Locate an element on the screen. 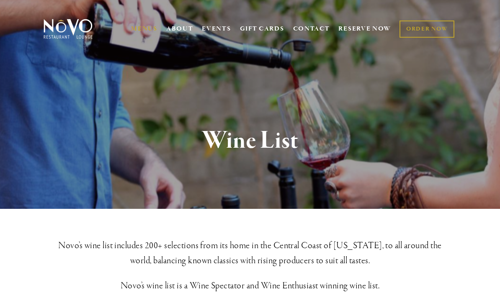  a: CONTACT is located at coordinates (312, 29).